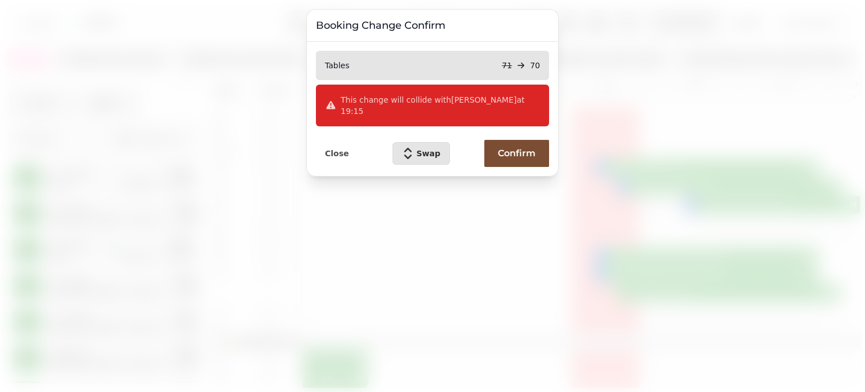  What do you see at coordinates (433, 25) in the screenshot?
I see `h3: Booking Change Confirm` at bounding box center [433, 25].